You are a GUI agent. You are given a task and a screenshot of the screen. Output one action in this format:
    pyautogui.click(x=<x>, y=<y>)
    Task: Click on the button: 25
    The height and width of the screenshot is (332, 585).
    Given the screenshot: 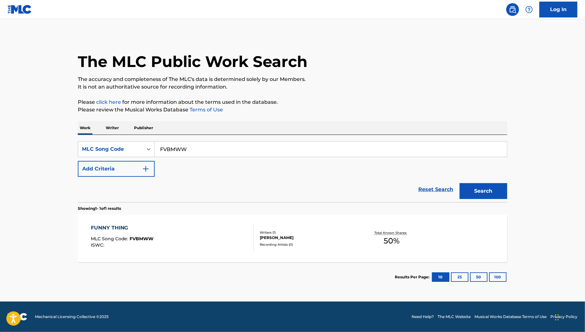 What is the action you would take?
    pyautogui.click(x=459, y=277)
    